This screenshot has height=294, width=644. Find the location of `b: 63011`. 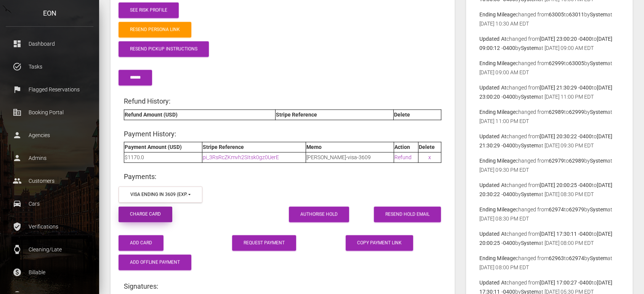

b: 63011 is located at coordinates (576, 14).